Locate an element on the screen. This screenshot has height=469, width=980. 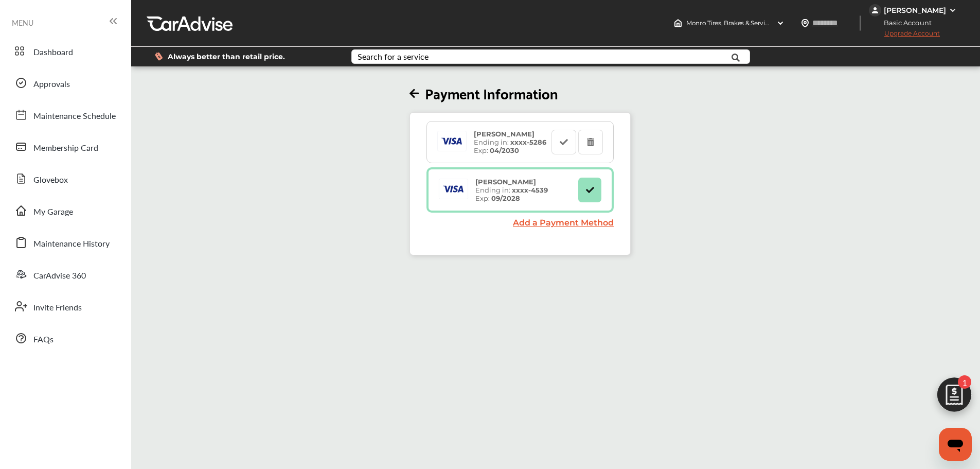
a: CarAdvise 360 is located at coordinates (65, 274).